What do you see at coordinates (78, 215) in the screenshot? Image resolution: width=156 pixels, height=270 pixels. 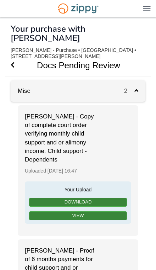 I see `a: View` at bounding box center [78, 215].